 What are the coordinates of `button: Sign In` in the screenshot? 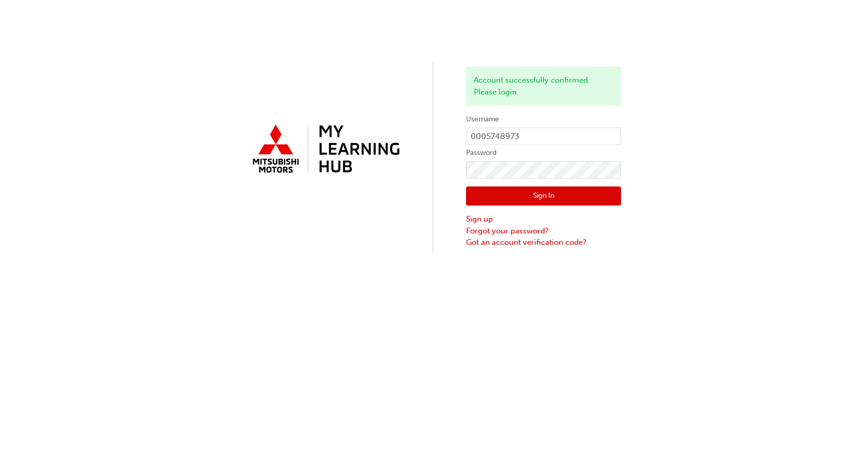 It's located at (543, 196).